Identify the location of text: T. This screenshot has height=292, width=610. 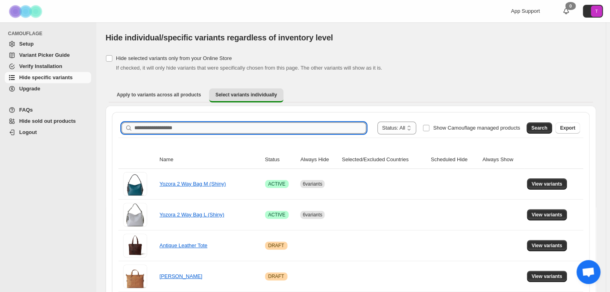
(596, 11).